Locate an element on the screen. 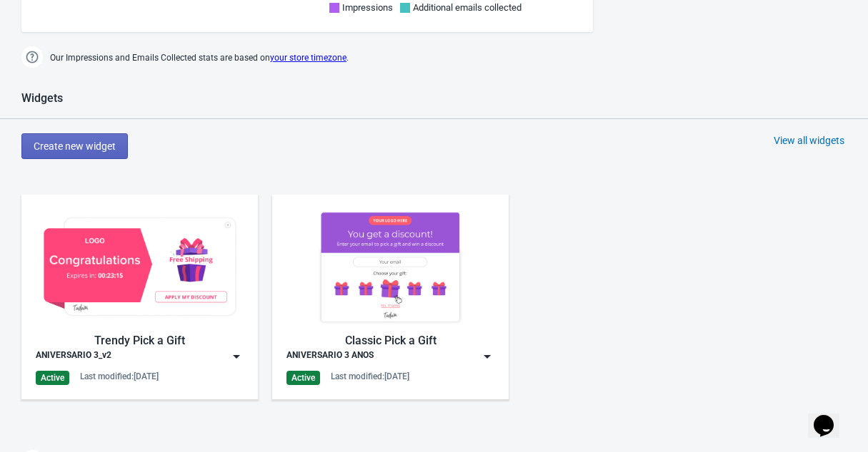 This screenshot has width=868, height=452. div: ANIVERSARIO 3 ANOS is located at coordinates (330, 357).